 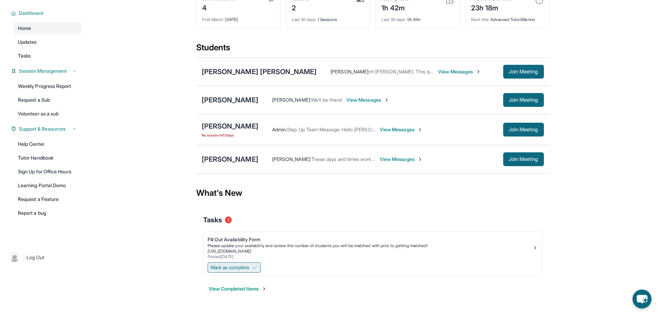 What do you see at coordinates (492, 7) in the screenshot?
I see `div: 23h 18m` at bounding box center [492, 7].